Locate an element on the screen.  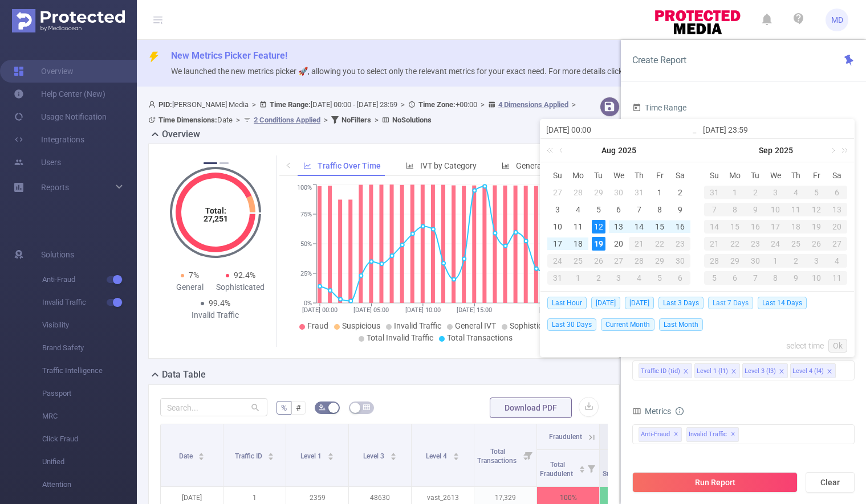
td: August 1, 2025 is located at coordinates (660, 193).